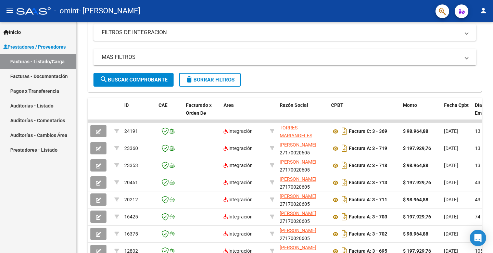  What do you see at coordinates (131, 183) in the screenshot?
I see `span: 20461` at bounding box center [131, 183].